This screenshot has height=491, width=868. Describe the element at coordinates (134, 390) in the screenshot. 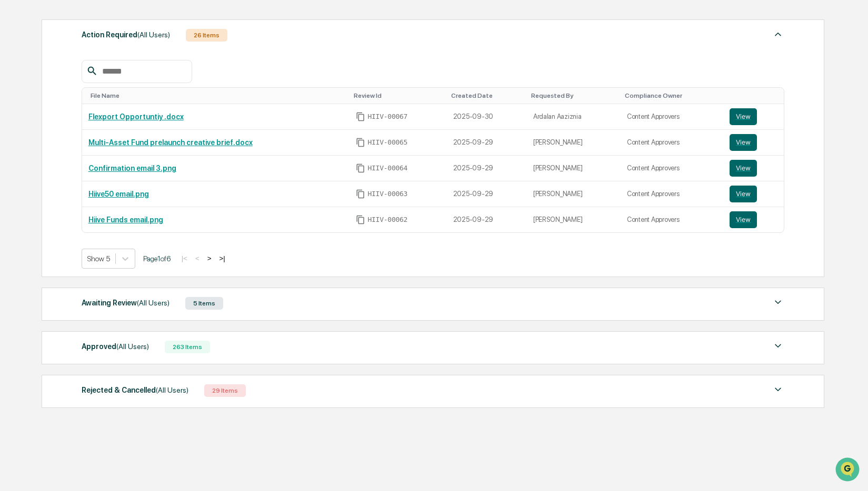

I see `div: Rejected & Cancelled` at that location.